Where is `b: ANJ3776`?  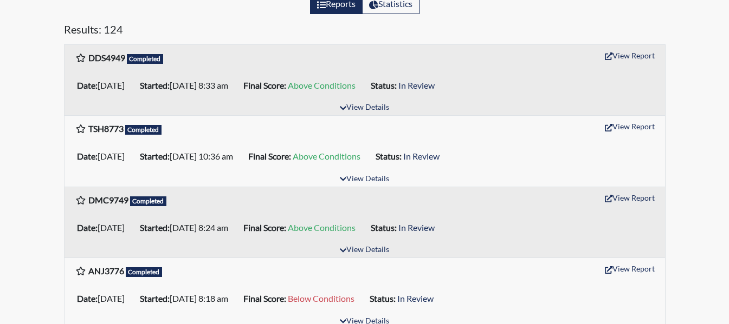
b: ANJ3776 is located at coordinates (106, 271).